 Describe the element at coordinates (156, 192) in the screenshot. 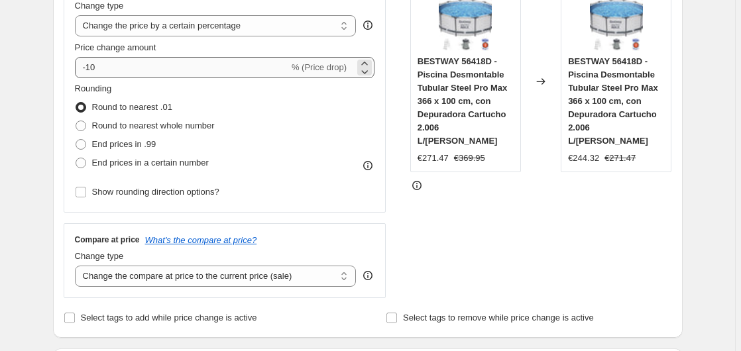

I see `span: Show rounding direction options?` at that location.